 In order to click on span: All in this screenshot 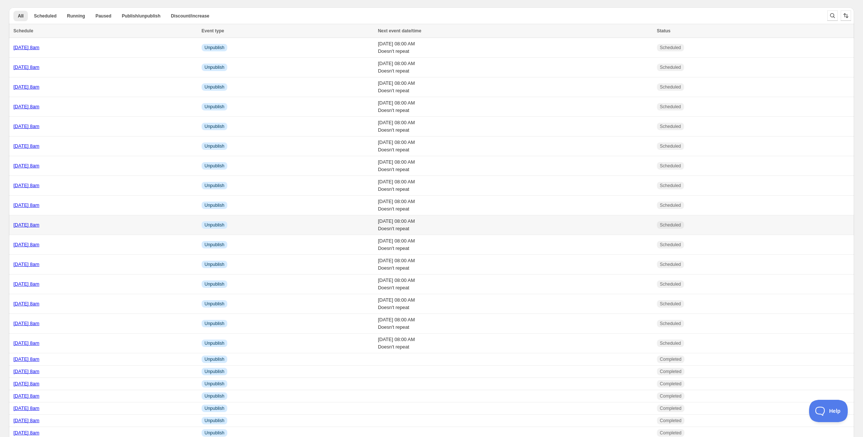, I will do `click(20, 16)`.